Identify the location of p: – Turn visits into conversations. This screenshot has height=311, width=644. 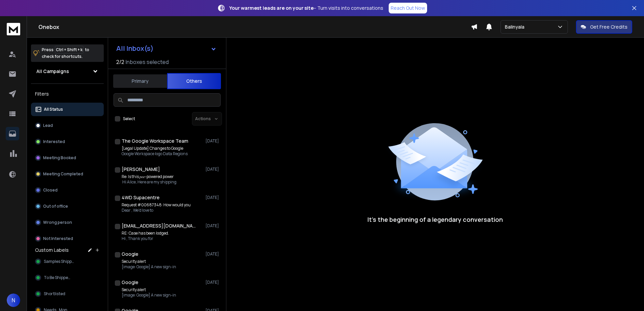
(306, 8).